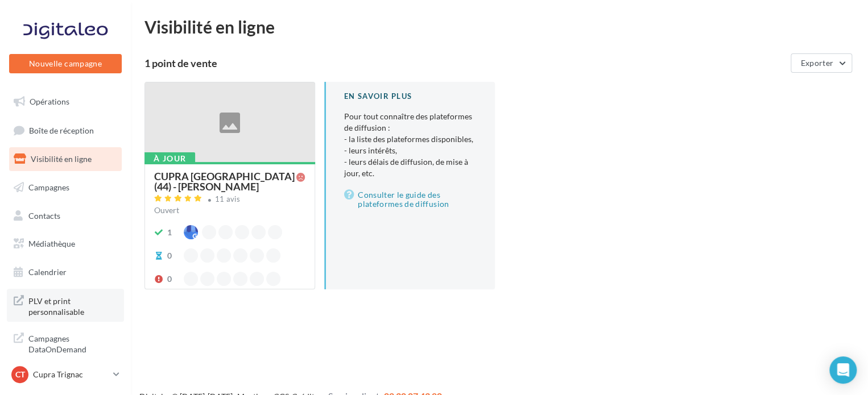 This screenshot has width=868, height=395. I want to click on div: 11 avis, so click(227, 199).